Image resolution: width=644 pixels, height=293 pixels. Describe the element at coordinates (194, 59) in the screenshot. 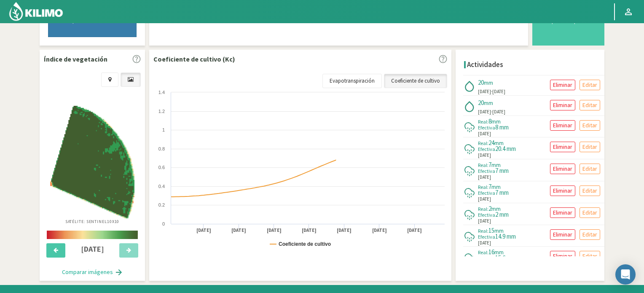

I see `p: Coeficiente de cultivo (Kc)` at that location.